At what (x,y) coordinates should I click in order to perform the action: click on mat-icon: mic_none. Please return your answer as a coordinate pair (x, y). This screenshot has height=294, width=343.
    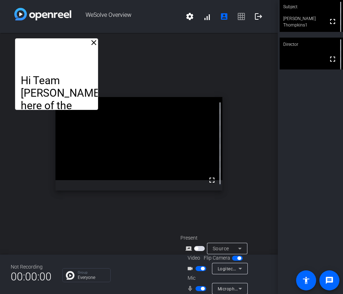
    Looking at the image, I should click on (191, 289).